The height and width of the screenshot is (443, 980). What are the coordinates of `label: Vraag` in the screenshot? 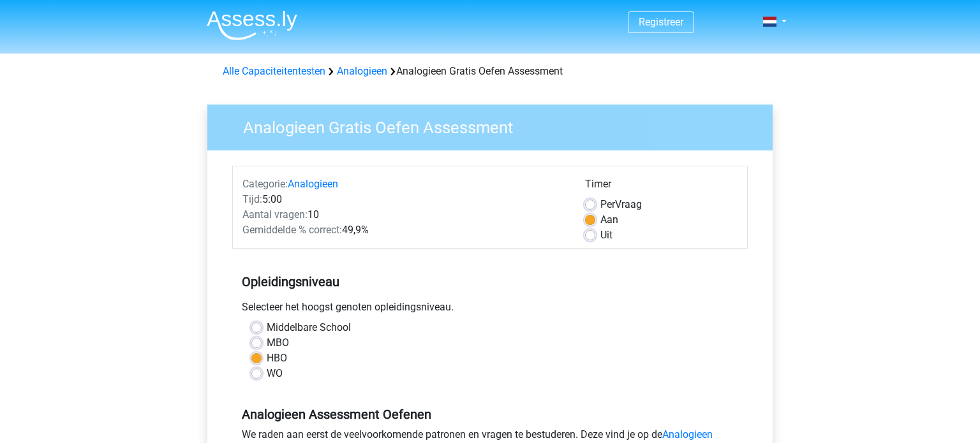 It's located at (620, 204).